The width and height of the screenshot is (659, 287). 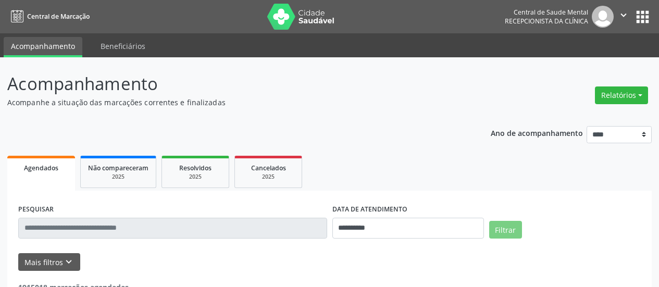 What do you see at coordinates (36, 209) in the screenshot?
I see `label: PESQUISAR` at bounding box center [36, 209].